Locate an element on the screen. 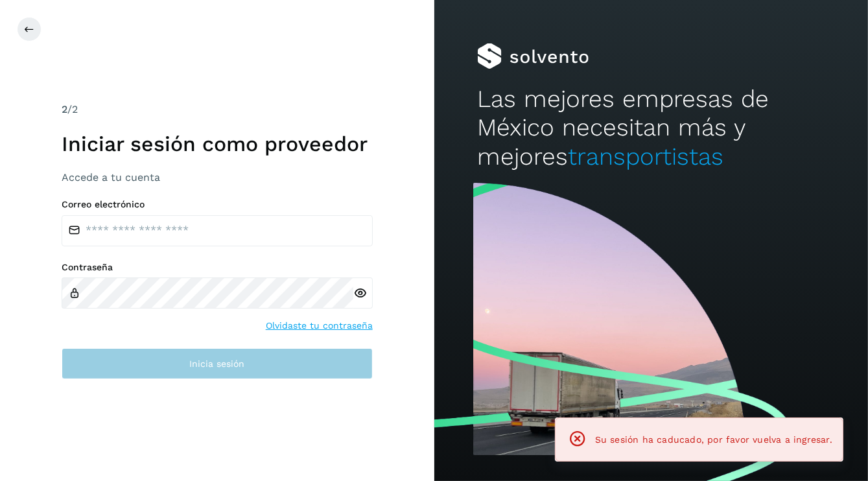  h3: Accede a tu cuenta is located at coordinates (217, 177).